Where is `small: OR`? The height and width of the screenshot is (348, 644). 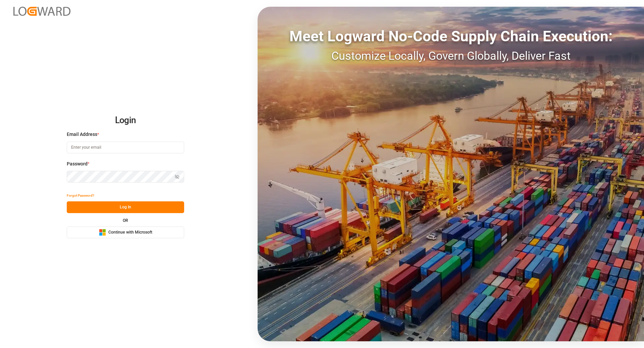 small: OR is located at coordinates (125, 220).